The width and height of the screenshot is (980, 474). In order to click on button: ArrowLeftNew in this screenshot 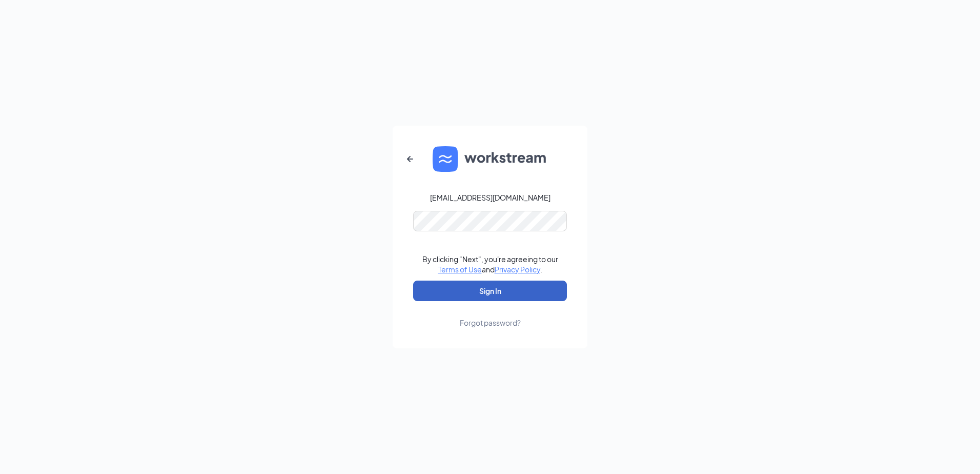, I will do `click(410, 159)`.